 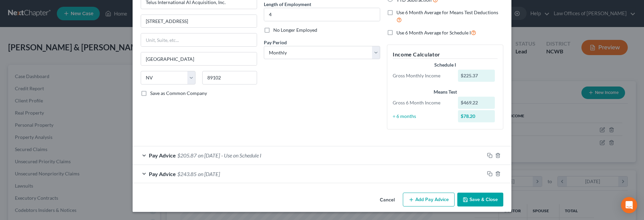 I want to click on span: Use 6 Month Average for Means Test Deductions, so click(x=447, y=12).